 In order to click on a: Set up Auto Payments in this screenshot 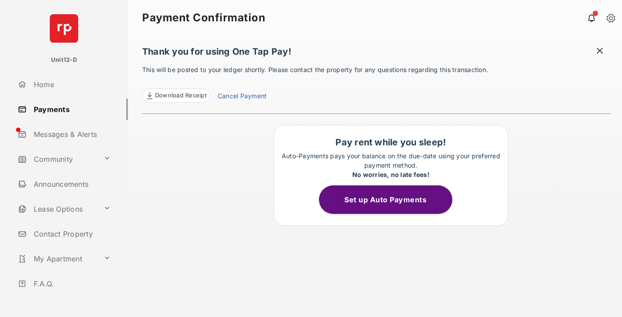, I will do `click(391, 200)`.